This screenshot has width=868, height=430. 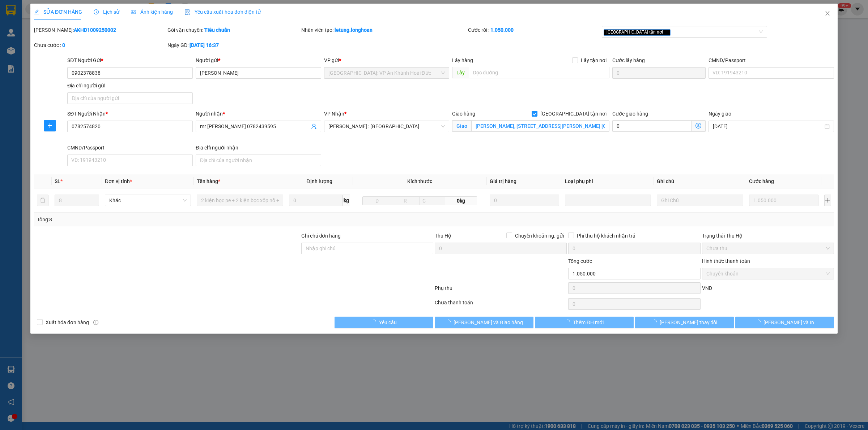 What do you see at coordinates (258, 60) in the screenshot?
I see `div: Người gửi` at bounding box center [258, 60].